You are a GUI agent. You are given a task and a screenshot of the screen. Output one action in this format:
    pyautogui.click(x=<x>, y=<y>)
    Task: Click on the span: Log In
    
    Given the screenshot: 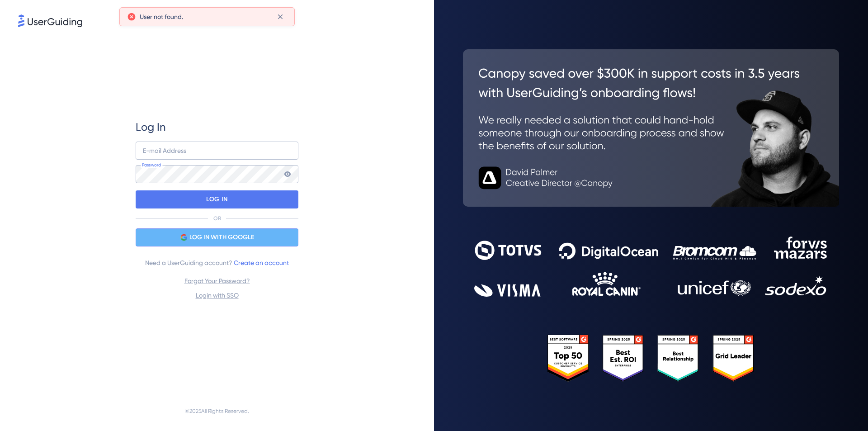 What is the action you would take?
    pyautogui.click(x=151, y=127)
    